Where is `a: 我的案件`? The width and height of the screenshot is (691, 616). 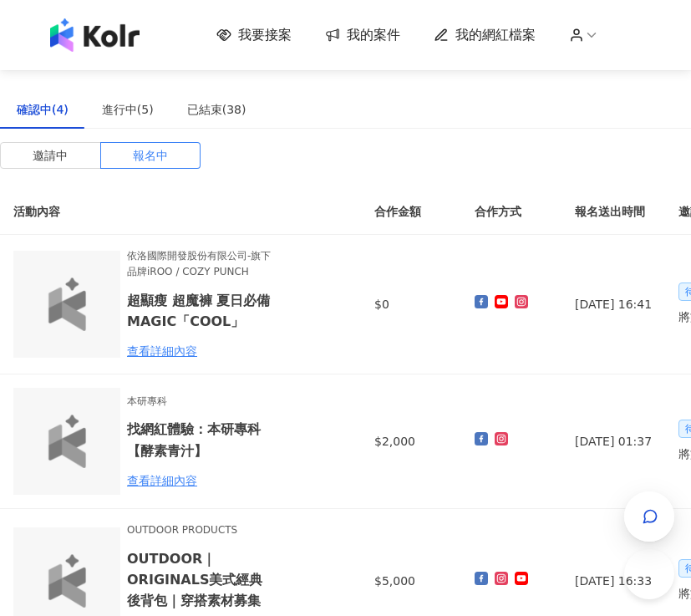 a: 我的案件 is located at coordinates (363, 35).